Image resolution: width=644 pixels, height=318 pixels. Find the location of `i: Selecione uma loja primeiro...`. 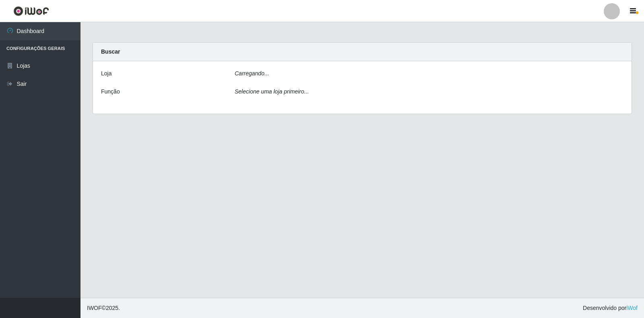

i: Selecione uma loja primeiro... is located at coordinates (272, 91).